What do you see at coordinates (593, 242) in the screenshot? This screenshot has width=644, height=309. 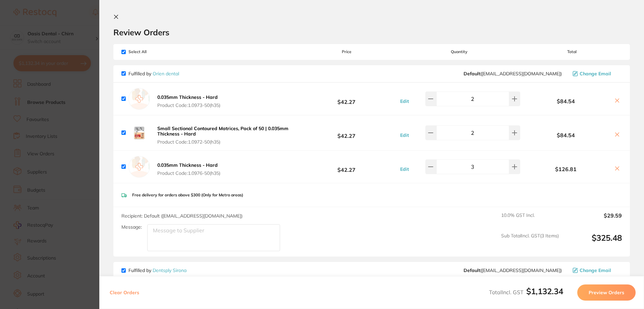 I see `output: $325.48` at bounding box center [593, 242].